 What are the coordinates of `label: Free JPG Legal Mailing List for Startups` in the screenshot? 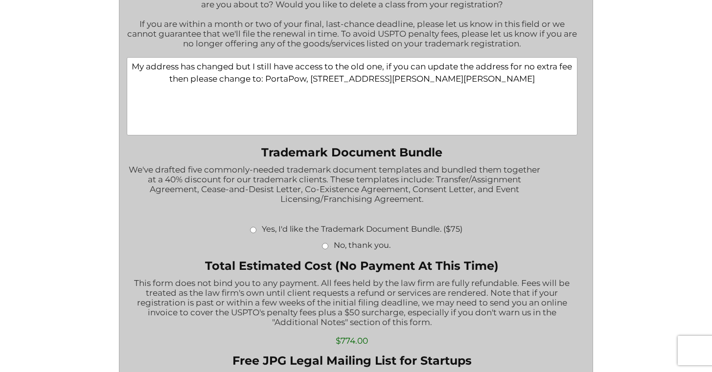 It's located at (352, 361).